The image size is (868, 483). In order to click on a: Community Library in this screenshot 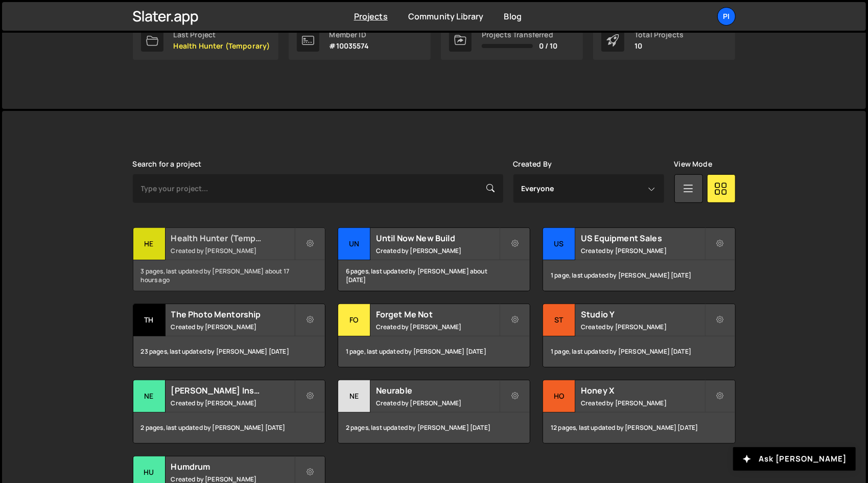, I will do `click(446, 17)`.